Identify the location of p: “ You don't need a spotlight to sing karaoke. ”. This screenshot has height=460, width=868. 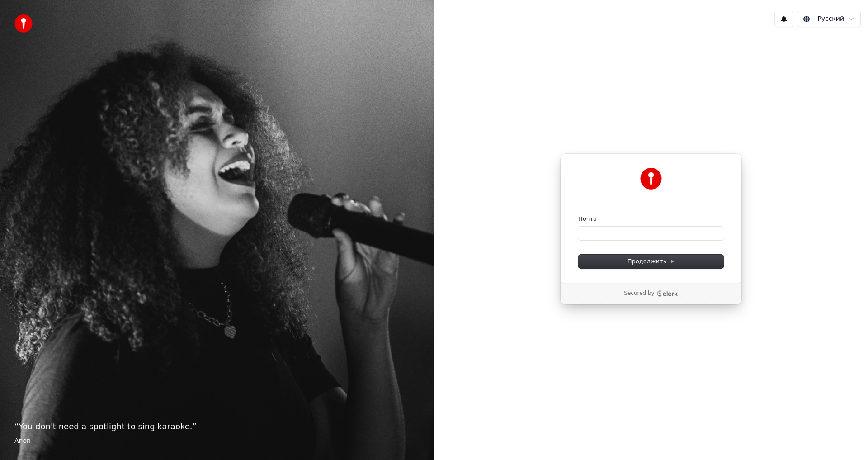
(217, 426).